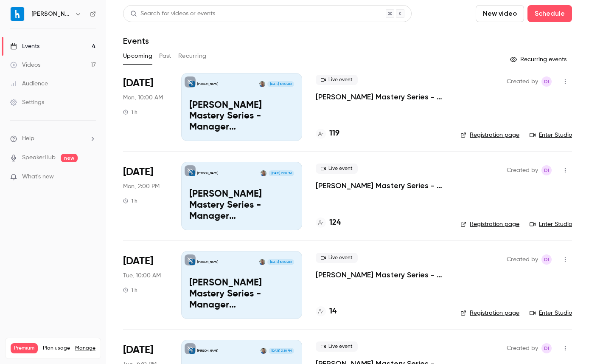 This screenshot has width=589, height=364. Describe the element at coordinates (38, 157) in the screenshot. I see `a: SpeakerHub` at that location.